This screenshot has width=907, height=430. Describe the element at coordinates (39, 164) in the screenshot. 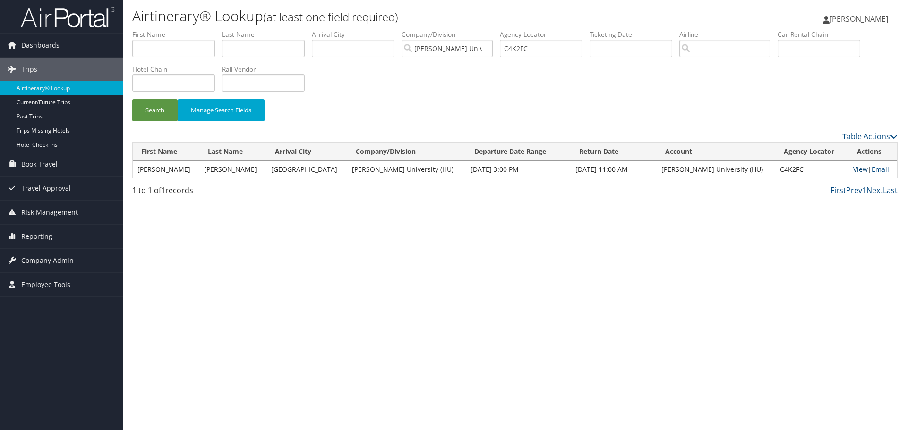

I see `span: Book Travel` at that location.